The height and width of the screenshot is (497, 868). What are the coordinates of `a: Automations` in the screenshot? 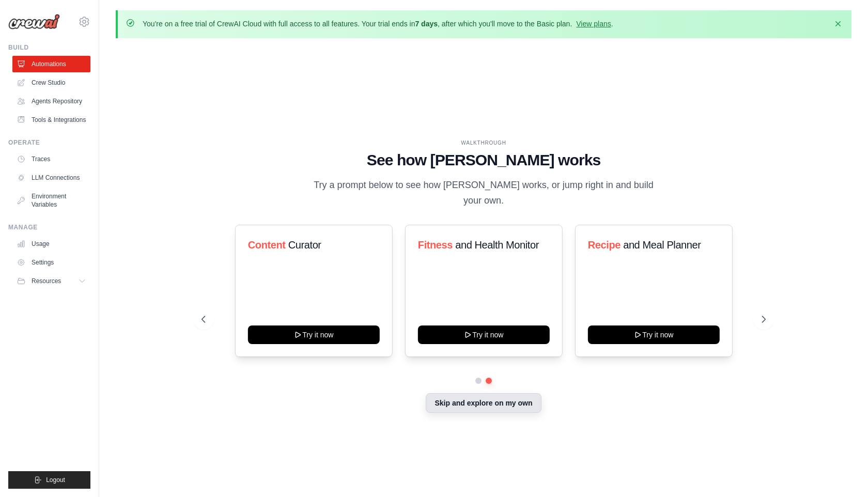 It's located at (51, 64).